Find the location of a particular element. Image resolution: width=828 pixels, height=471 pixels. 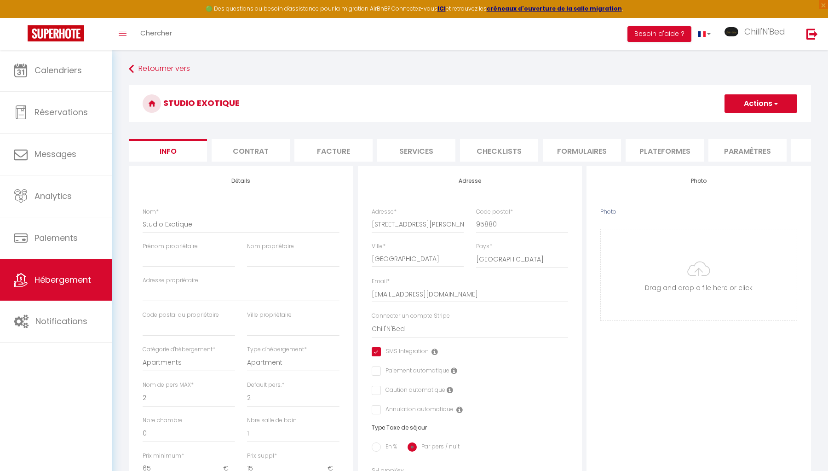

label: En % is located at coordinates (389, 447).